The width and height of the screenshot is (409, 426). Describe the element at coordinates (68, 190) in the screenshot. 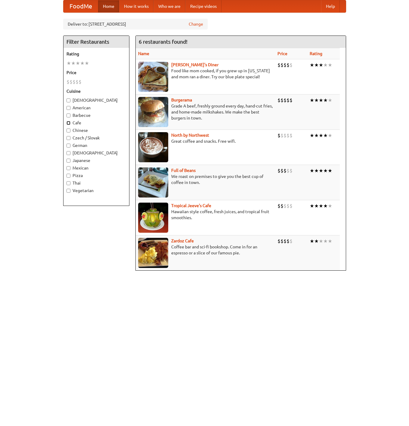

I see `input: Vegetarian` at that location.